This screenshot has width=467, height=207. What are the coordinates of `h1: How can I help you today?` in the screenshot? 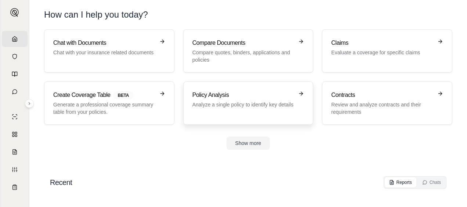 It's located at (96, 15).